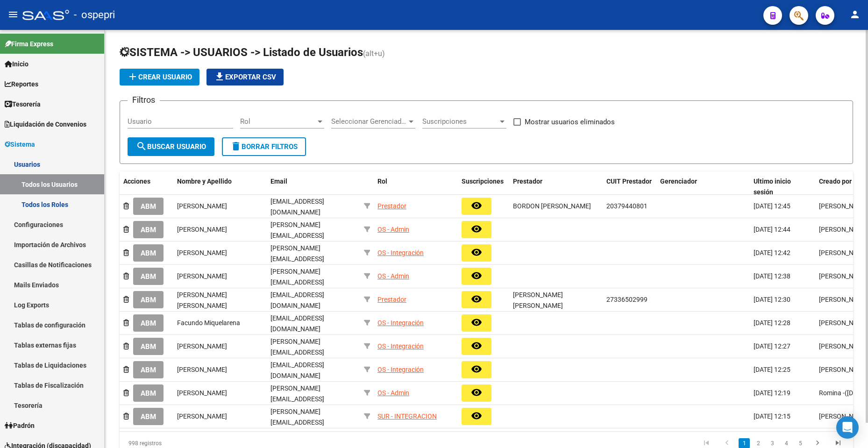 Image resolution: width=868 pixels, height=448 pixels. Describe the element at coordinates (142, 146) in the screenshot. I see `mat-icon: search` at that location.